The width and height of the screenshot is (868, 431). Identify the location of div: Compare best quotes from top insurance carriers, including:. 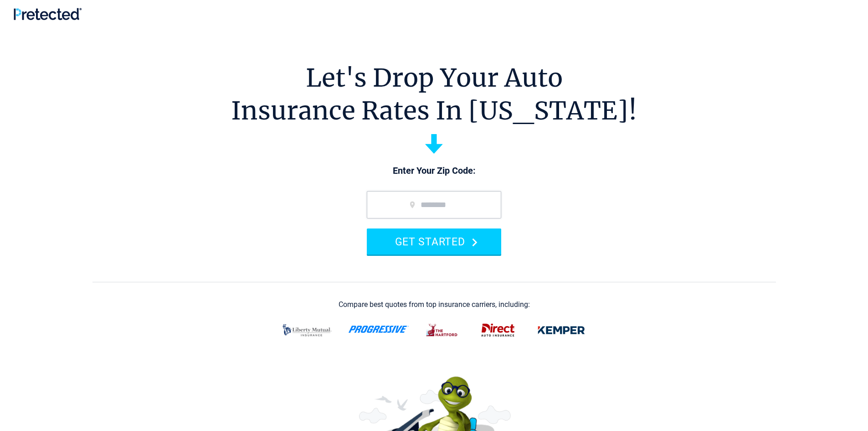
(434, 304).